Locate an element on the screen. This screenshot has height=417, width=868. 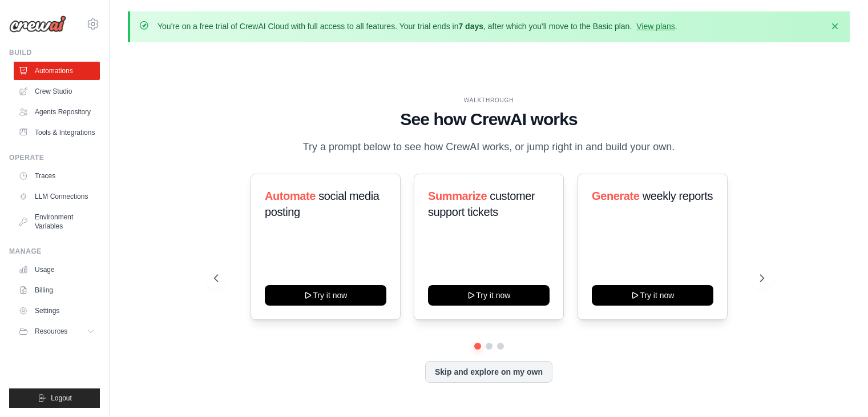
a: Tools & Integrations is located at coordinates (56, 132).